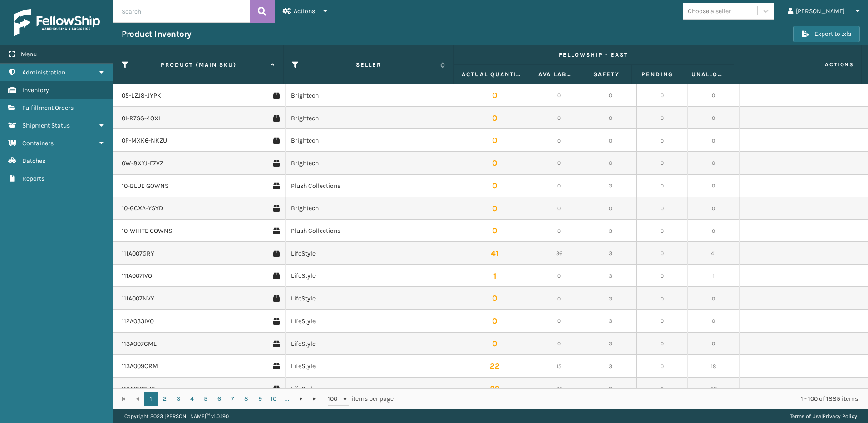  I want to click on label: Unallocated, so click(708, 74).